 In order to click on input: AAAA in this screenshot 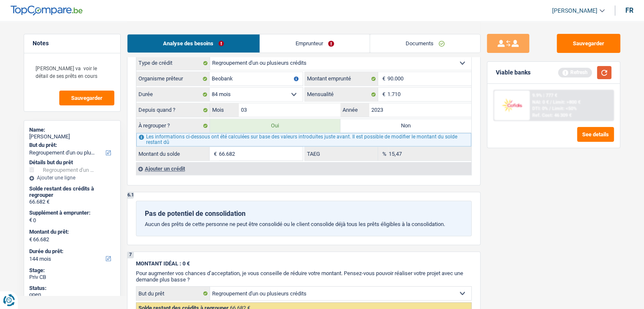, I will do `click(420, 110)`.